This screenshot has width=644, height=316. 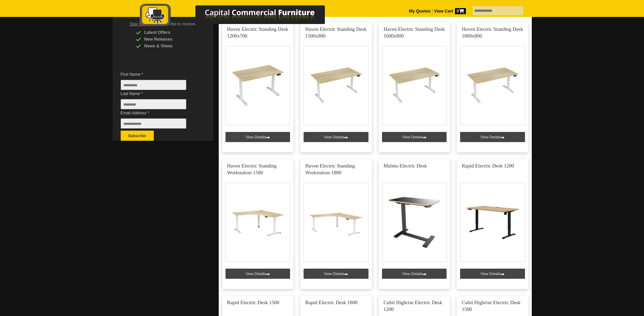 What do you see at coordinates (168, 39) in the screenshot?
I see `div: New Releases` at bounding box center [168, 39].